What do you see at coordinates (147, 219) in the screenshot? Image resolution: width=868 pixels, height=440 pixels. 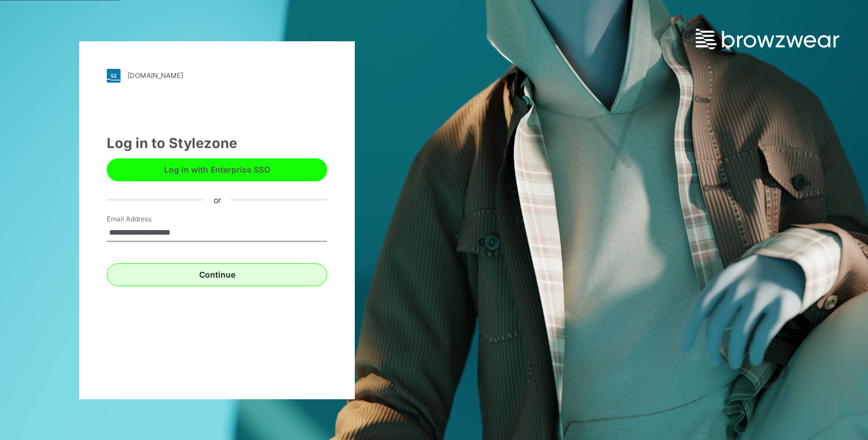 I see `label: Email Address` at bounding box center [147, 219].